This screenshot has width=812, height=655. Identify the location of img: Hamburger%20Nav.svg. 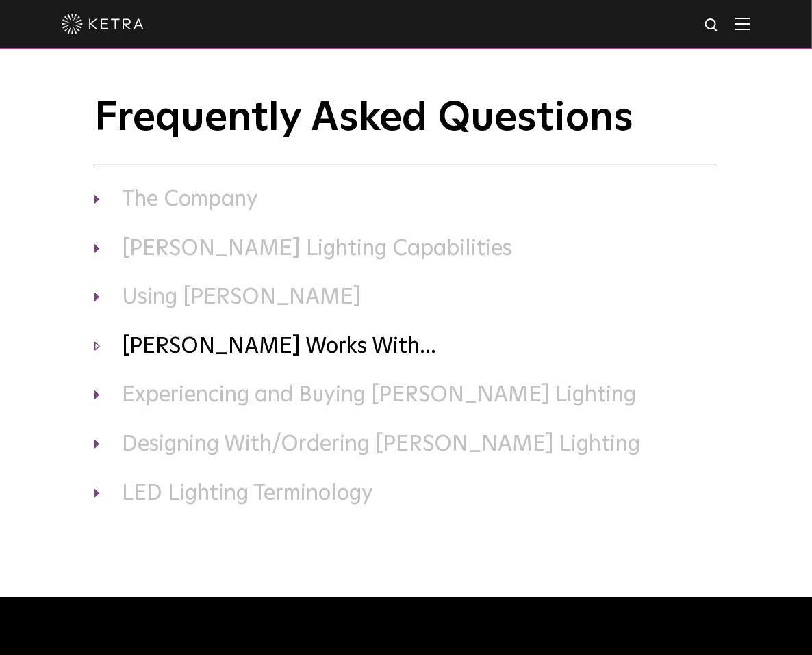
(742, 23).